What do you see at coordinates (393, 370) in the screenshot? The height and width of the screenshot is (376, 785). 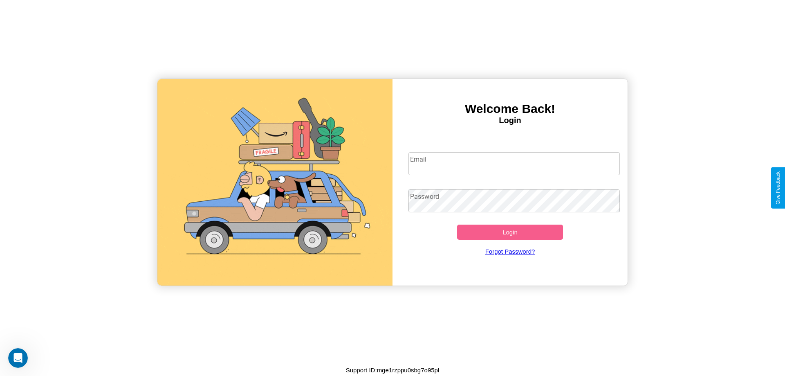 I see `p: Support ID: mge1rzppu0sbg7o95pl` at bounding box center [393, 370].